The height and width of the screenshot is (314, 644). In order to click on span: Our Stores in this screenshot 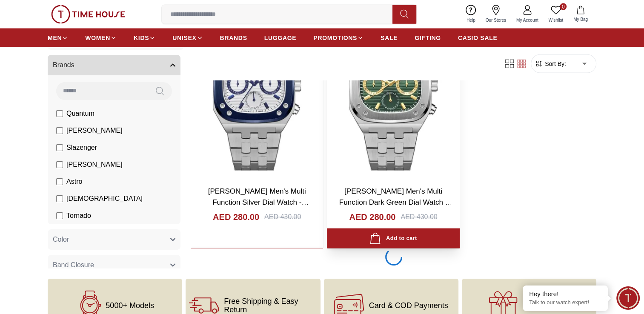, I will do `click(496, 20)`.